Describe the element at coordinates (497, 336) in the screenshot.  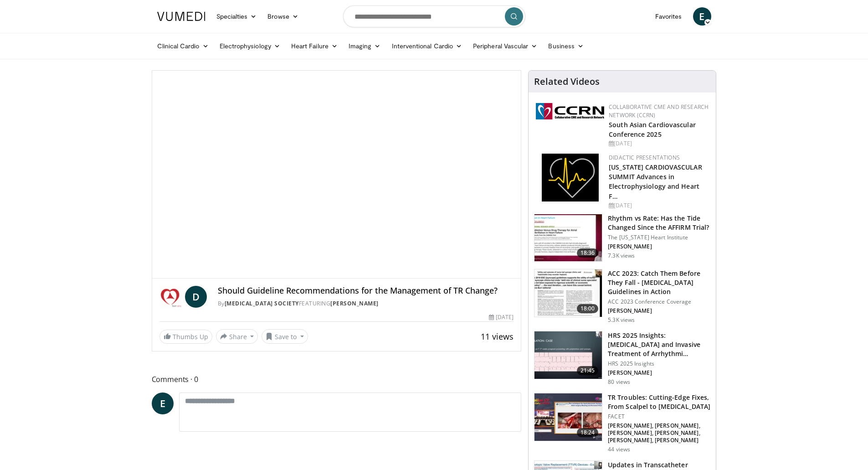
I see `span: 11 views` at that location.